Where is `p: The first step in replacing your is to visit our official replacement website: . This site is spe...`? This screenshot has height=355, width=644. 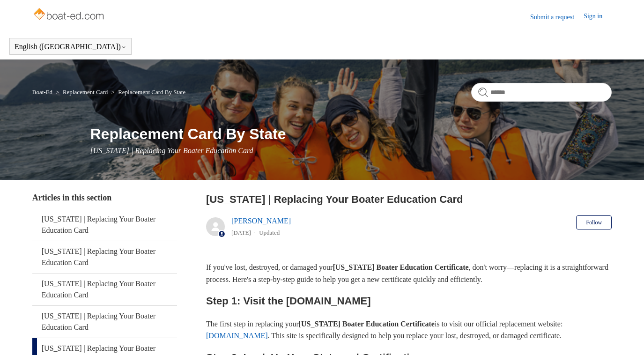 p: The first step in replacing your is to visit our official replacement website: . This site is spe... is located at coordinates (409, 330).